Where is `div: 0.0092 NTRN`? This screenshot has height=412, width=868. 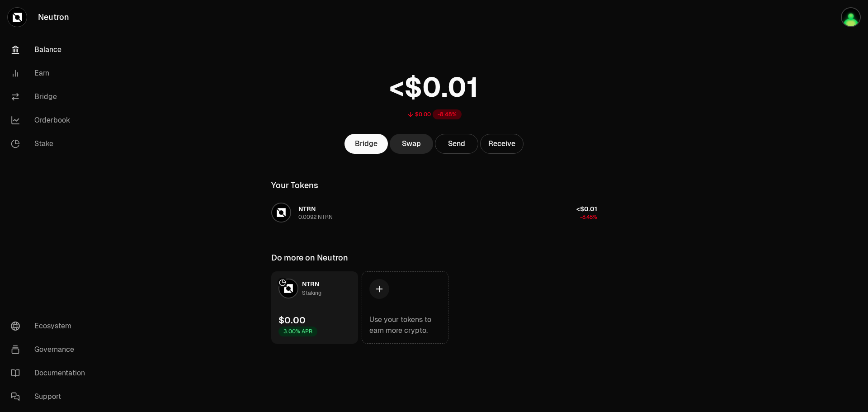 div: 0.0092 NTRN is located at coordinates (315, 216).